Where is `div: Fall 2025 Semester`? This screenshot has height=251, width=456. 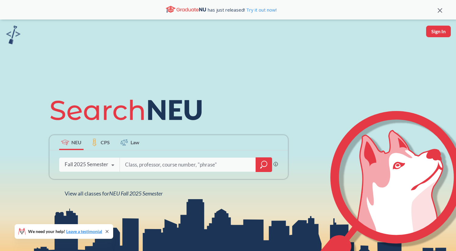 div: Fall 2025 Semester is located at coordinates (86, 165).